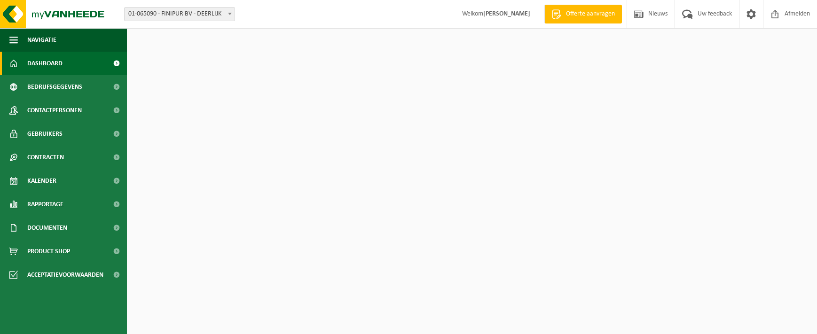  Describe the element at coordinates (46, 157) in the screenshot. I see `span: Contracten` at that location.